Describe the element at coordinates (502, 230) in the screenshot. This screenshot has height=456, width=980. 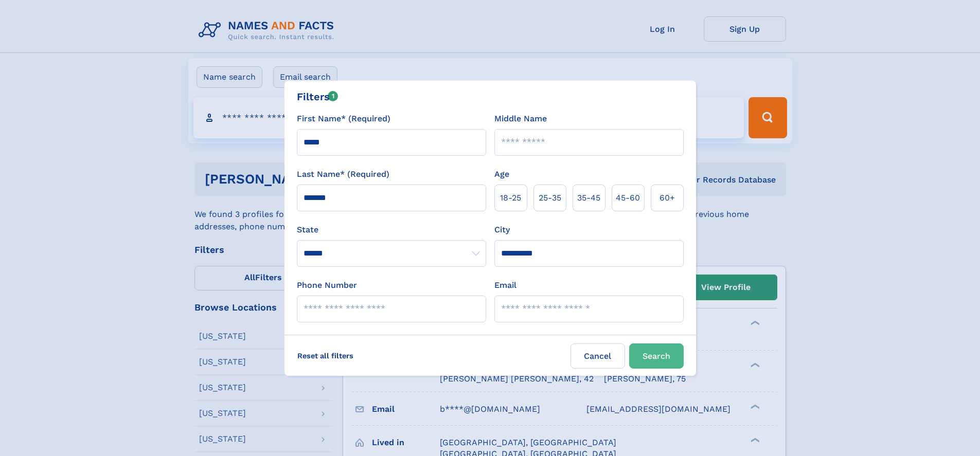
I see `label: City` at that location.